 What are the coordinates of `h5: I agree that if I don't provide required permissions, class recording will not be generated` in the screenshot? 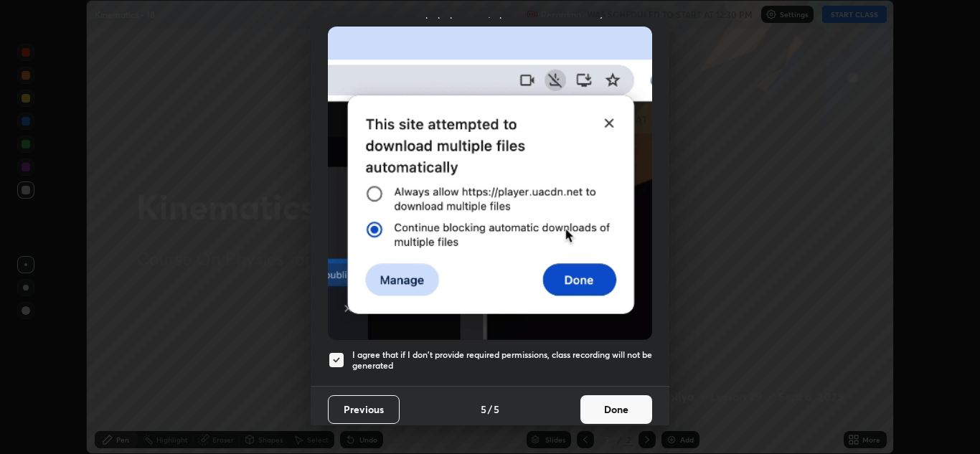 It's located at (502, 360).